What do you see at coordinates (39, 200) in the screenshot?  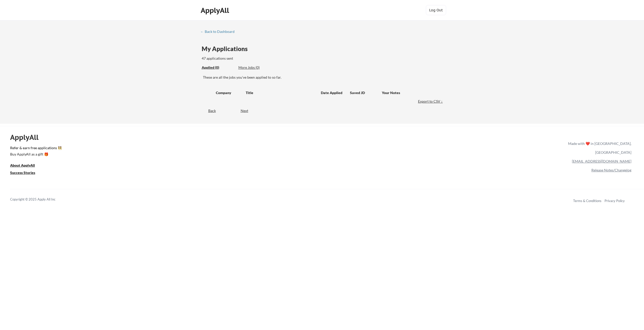 I see `div: Copyright © 2025 Apply All Inc` at bounding box center [39, 200].